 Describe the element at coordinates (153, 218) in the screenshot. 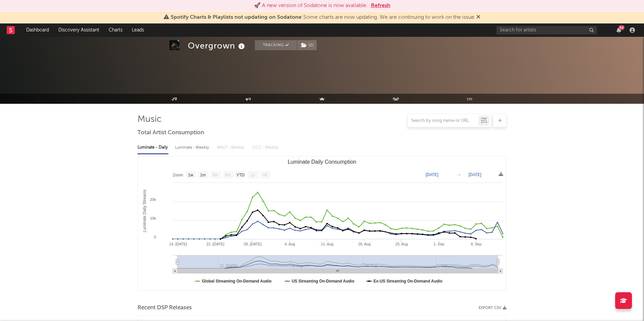

I see `text: 10k` at that location.